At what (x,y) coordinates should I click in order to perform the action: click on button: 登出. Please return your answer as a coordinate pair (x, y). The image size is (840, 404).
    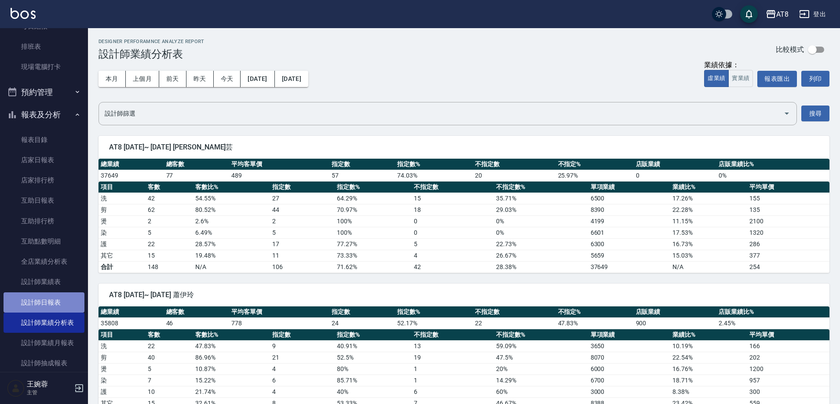
    Looking at the image, I should click on (812, 14).